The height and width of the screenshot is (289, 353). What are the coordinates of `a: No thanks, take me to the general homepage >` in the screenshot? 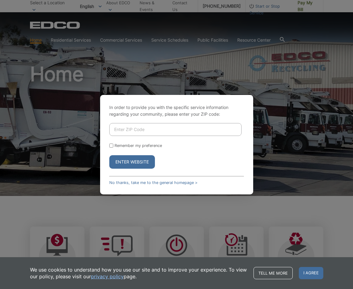 It's located at (153, 183).